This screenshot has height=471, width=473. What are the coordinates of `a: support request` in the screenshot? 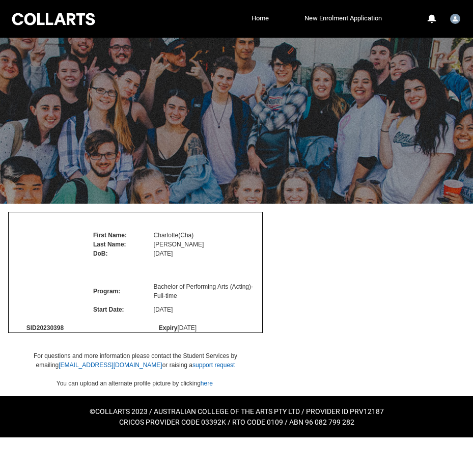 It's located at (213, 365).